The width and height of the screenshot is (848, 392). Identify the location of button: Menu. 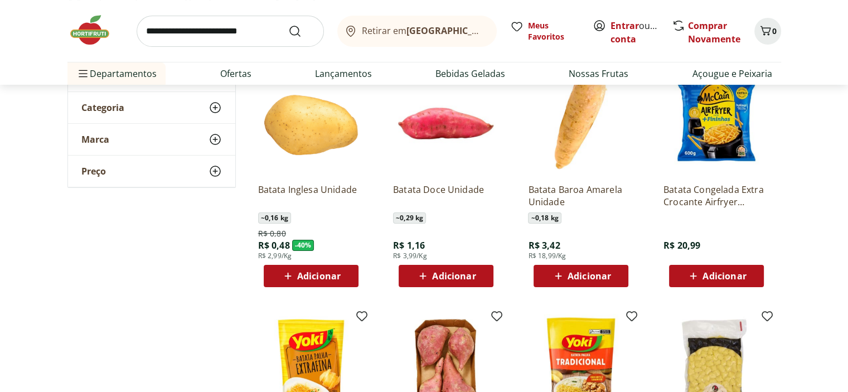
(83, 74).